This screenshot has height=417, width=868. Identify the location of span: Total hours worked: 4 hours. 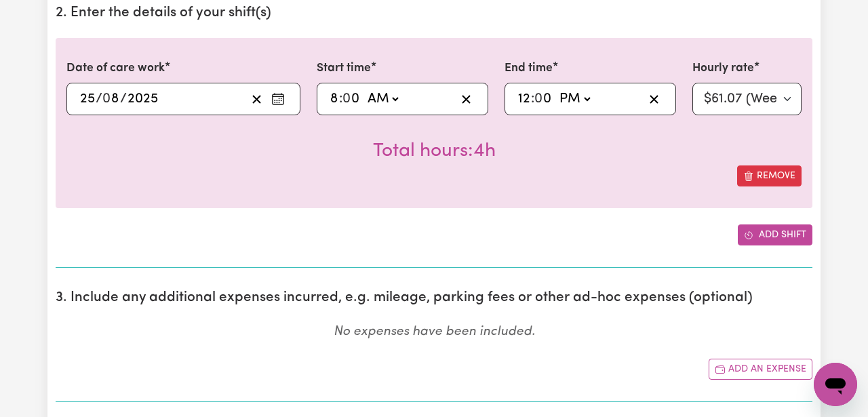
(434, 151).